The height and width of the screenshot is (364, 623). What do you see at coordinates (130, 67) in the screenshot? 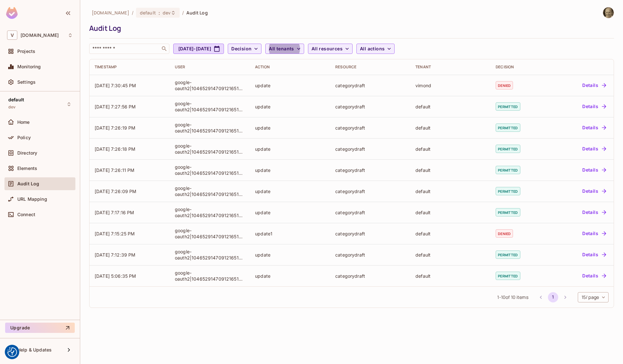
I see `div: Timestamp` at bounding box center [130, 67].